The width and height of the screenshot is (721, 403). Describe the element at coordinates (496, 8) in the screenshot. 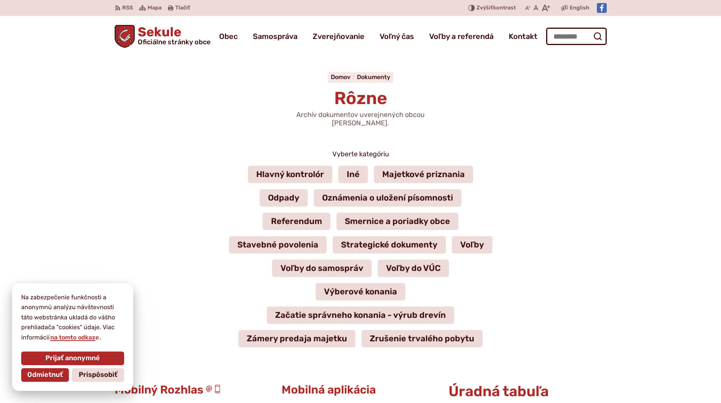

I see `span: kontrast` at that location.